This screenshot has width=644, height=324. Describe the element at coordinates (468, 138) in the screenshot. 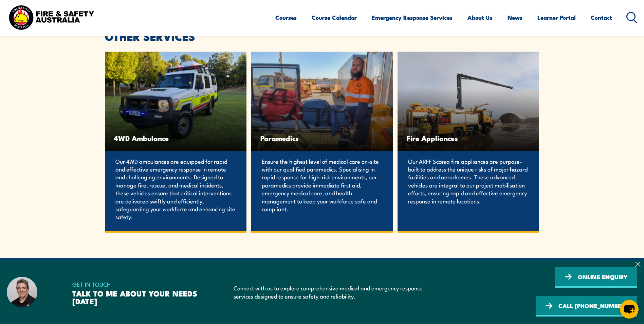

I see `span: Fire Appliances` at that location.